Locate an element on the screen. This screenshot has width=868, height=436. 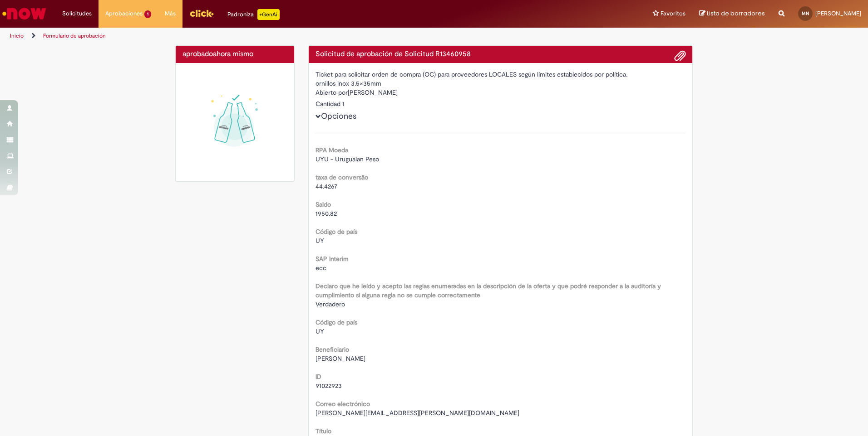
div: Padroniza is located at coordinates (253, 15).